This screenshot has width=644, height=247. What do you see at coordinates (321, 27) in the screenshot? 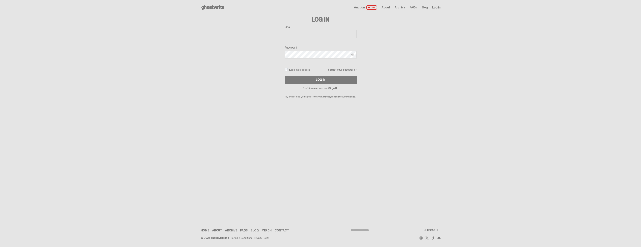
I see `label: Email` at bounding box center [321, 27].